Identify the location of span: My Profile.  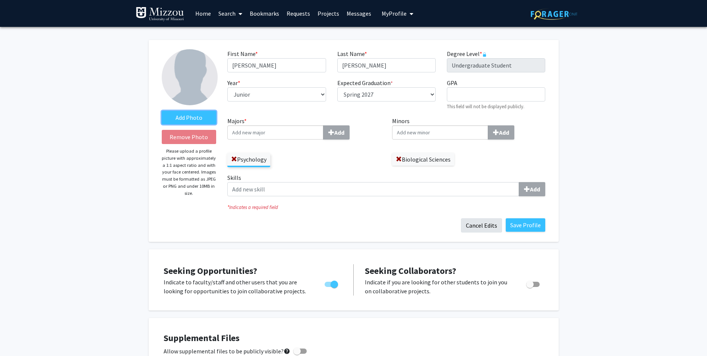
(394, 13).